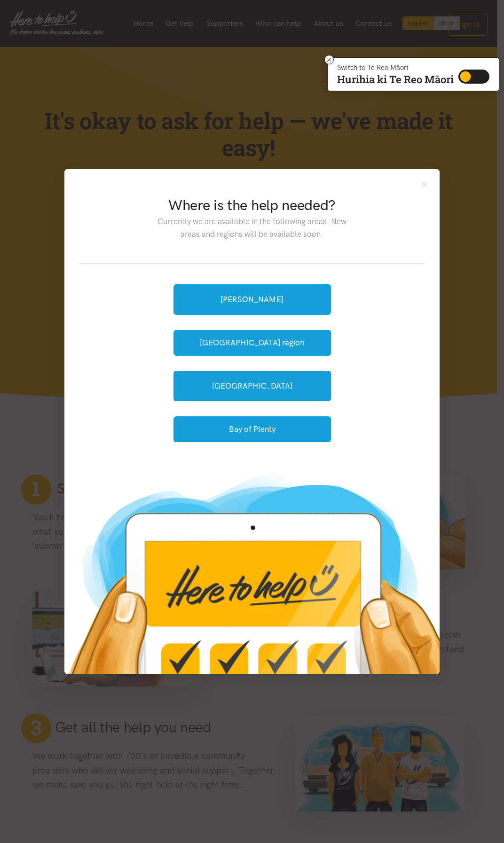 Image resolution: width=504 pixels, height=843 pixels. Describe the element at coordinates (252, 429) in the screenshot. I see `button: Bay of Plenty` at that location.